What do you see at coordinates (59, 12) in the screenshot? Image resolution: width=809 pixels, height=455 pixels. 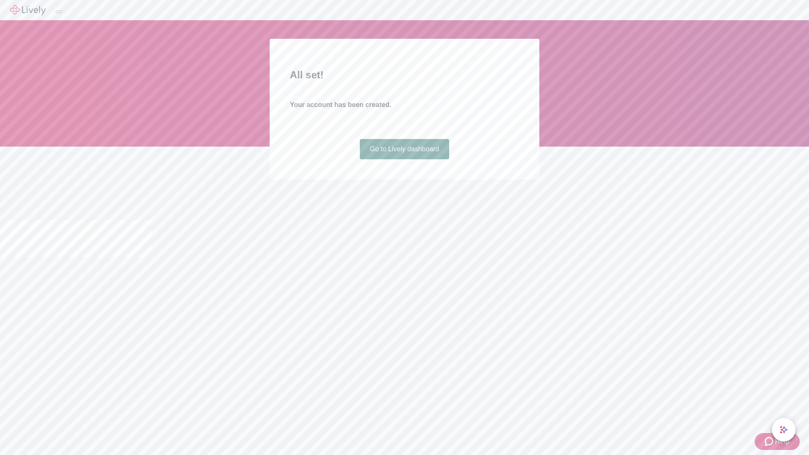 I see `button: Log out` at bounding box center [59, 12].